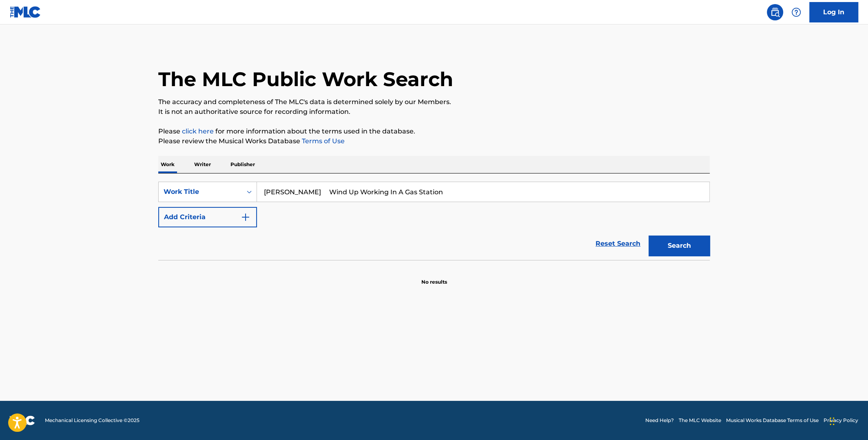 This screenshot has height=440, width=868. Describe the element at coordinates (322, 141) in the screenshot. I see `a: Terms of Use` at that location.